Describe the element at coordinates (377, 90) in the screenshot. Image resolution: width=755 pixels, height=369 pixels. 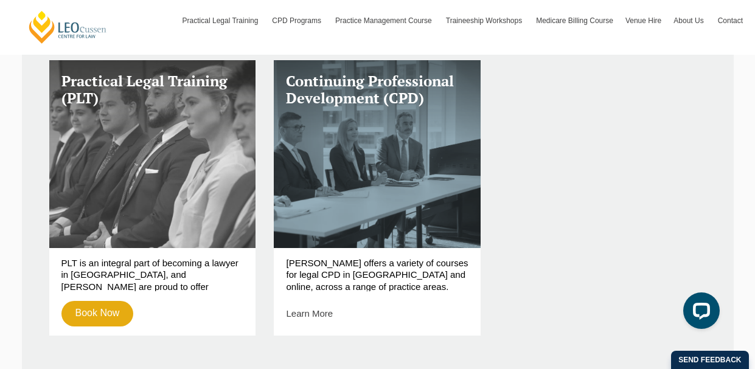
I see `h3: Continuing Professional Development (CPD)` at that location.